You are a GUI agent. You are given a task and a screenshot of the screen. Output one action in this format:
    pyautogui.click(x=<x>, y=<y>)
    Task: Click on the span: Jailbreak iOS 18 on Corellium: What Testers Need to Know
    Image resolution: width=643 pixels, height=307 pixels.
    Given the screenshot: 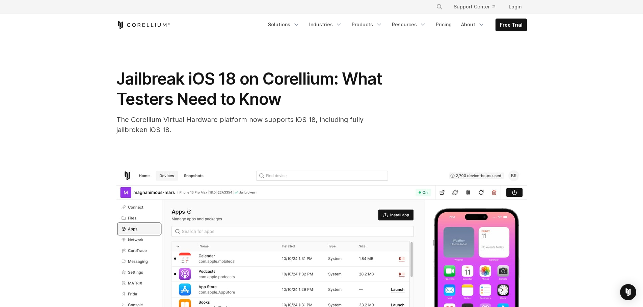 What is the action you would take?
    pyautogui.click(x=249, y=89)
    